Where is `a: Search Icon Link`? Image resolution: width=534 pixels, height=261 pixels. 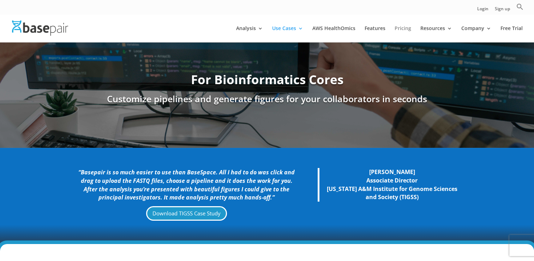 a: Search Icon Link is located at coordinates (520, 8).